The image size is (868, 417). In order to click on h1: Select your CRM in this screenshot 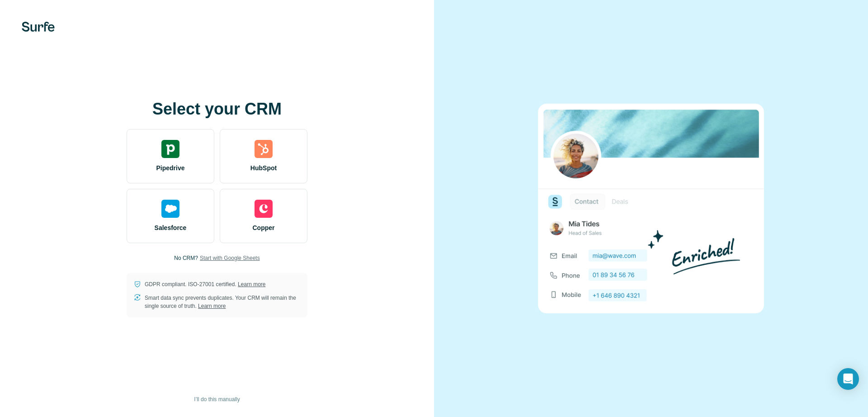, I will do `click(217, 109)`.